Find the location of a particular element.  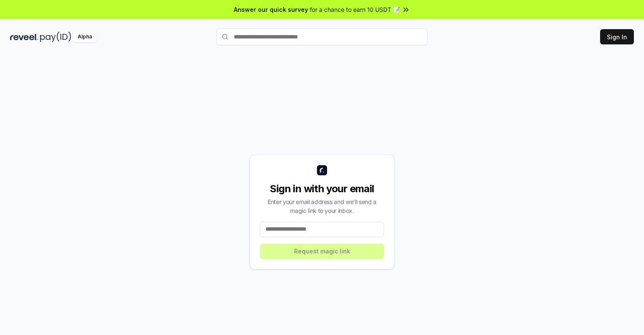

div: Sign in with your email is located at coordinates (322, 189).